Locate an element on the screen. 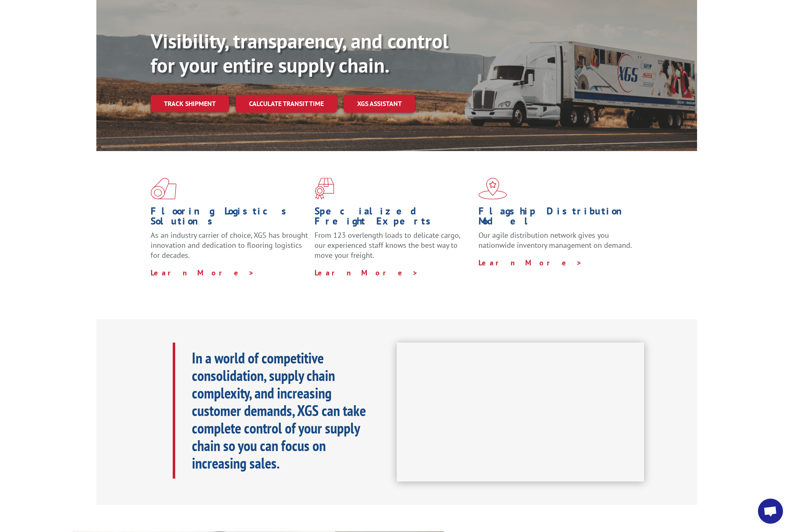  b: In a world of competitive consolidation, supply chain complexity, and increasing customer demands... is located at coordinates (279, 410).